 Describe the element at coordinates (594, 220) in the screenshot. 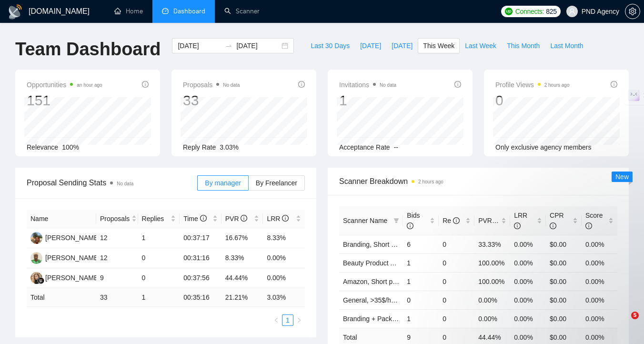

I see `span: Score` at that location.